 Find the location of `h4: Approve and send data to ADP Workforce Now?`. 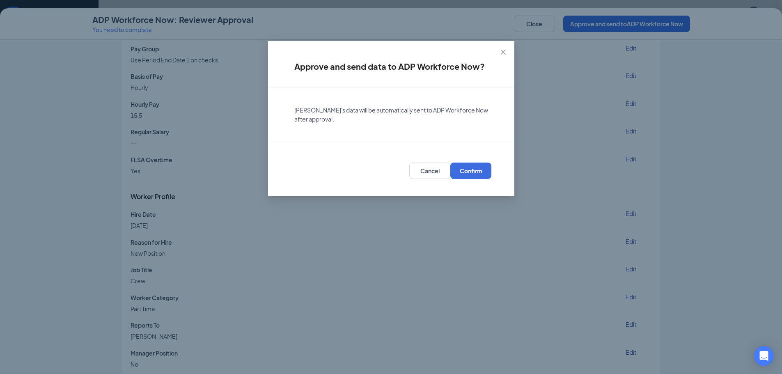

h4: Approve and send data to ADP Workforce Now? is located at coordinates (391, 66).